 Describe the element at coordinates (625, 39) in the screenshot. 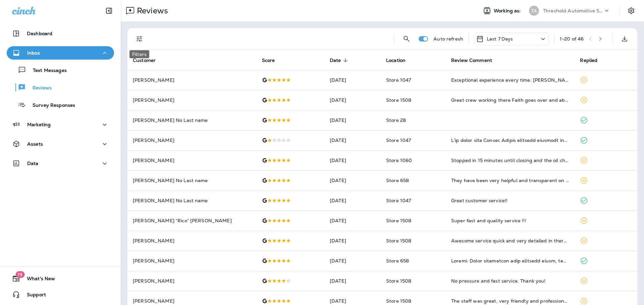

I see `button: Export as CSV` at that location.